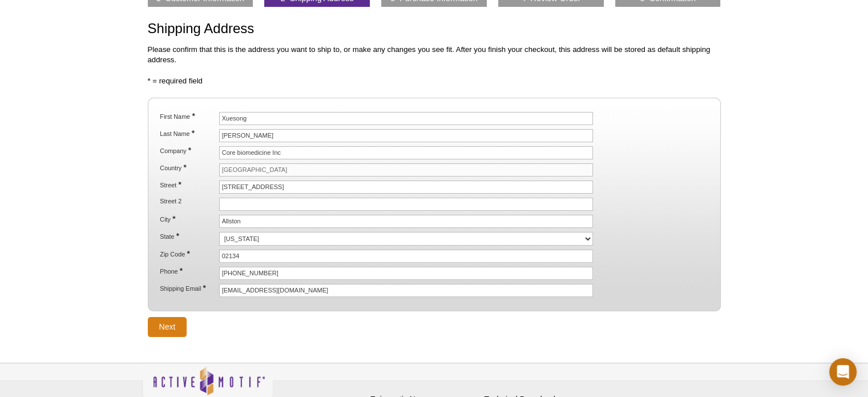  Describe the element at coordinates (188, 271) in the screenshot. I see `label: Phone` at that location.